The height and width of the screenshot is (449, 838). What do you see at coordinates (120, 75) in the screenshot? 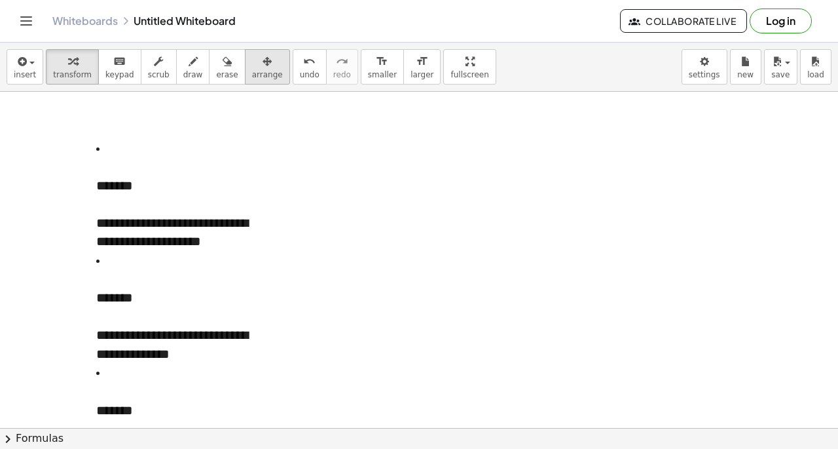
I see `span: keypad` at bounding box center [120, 75].